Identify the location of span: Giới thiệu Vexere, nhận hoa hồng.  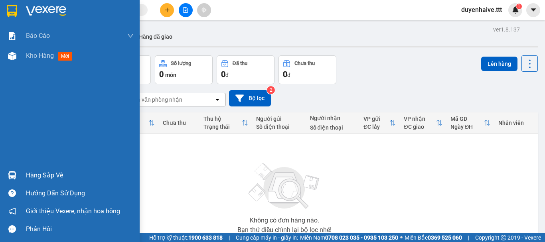
(73, 211).